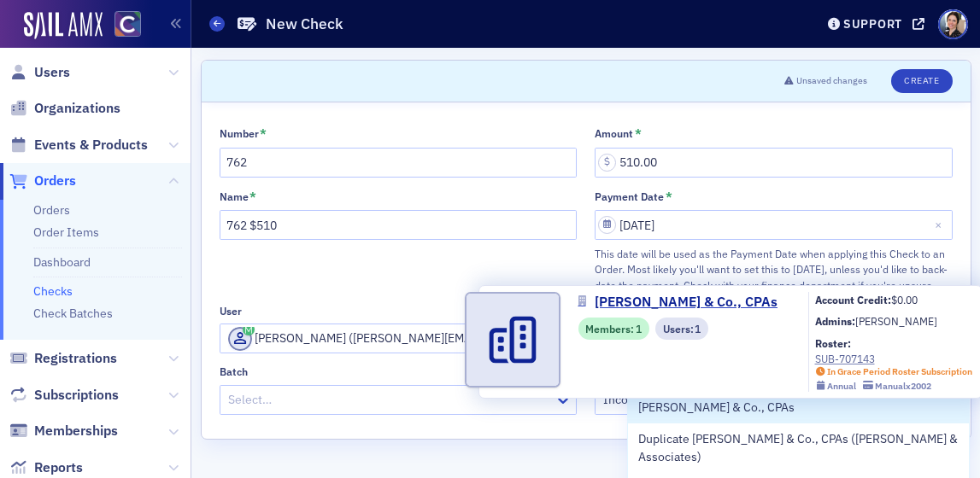  I want to click on span: $0.00, so click(904, 300).